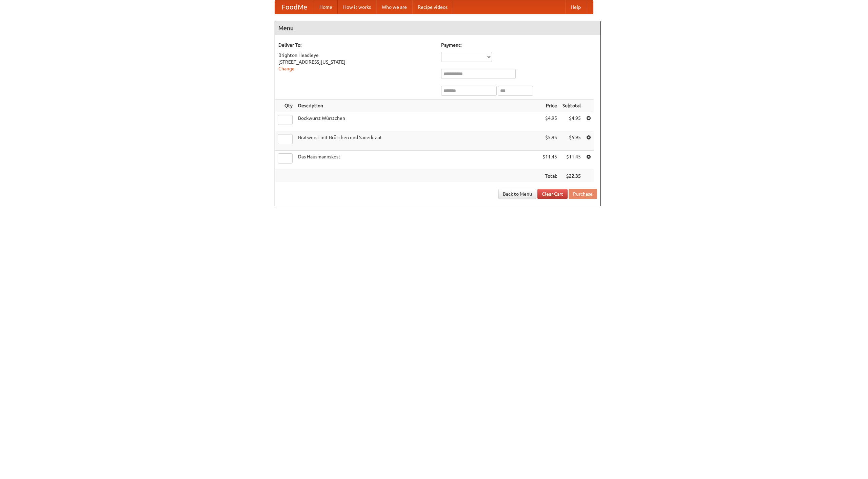  Describe the element at coordinates (326, 7) in the screenshot. I see `a: Home` at that location.